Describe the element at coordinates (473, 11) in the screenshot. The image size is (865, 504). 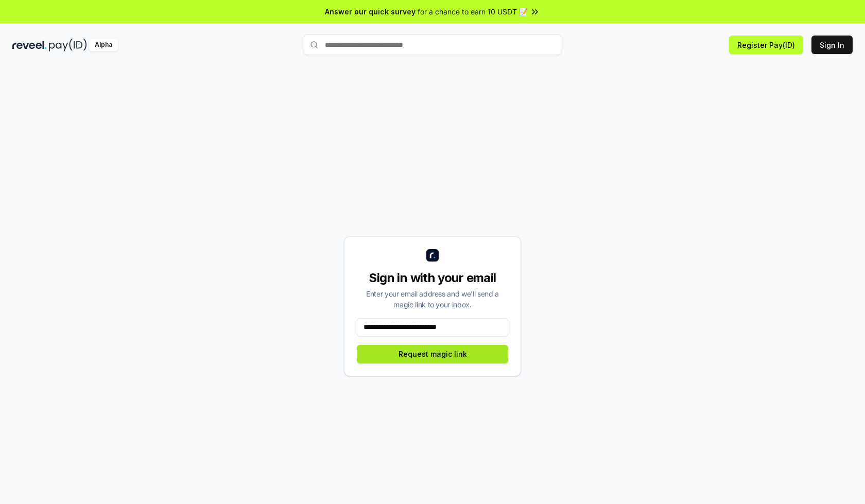
I see `span: for a chance to earn 10 USDT 📝` at that location.